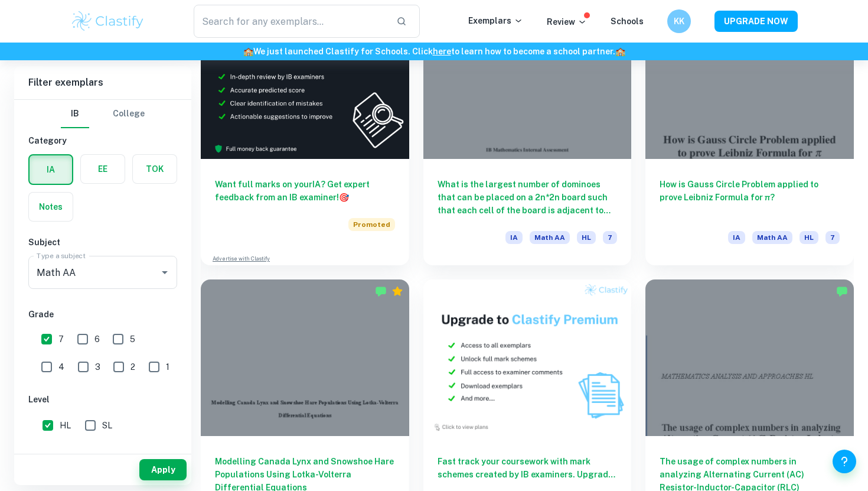 Image resolution: width=868 pixels, height=491 pixels. What do you see at coordinates (133, 367) in the screenshot?
I see `span: 2` at bounding box center [133, 367].